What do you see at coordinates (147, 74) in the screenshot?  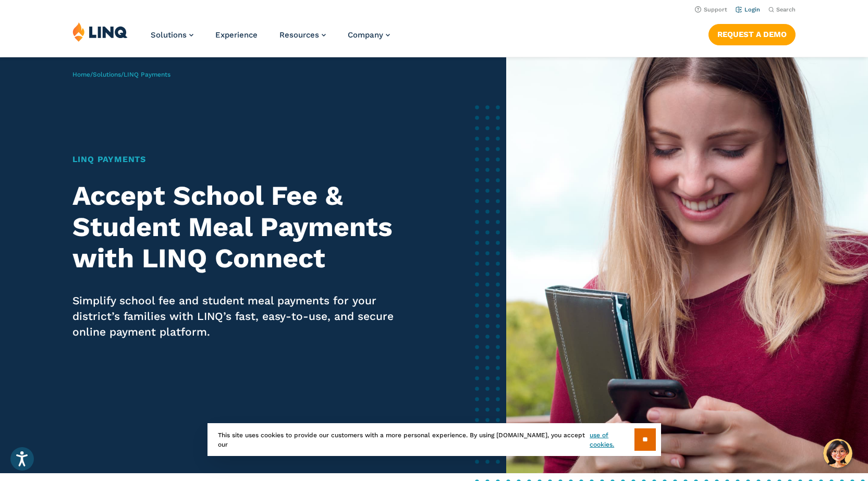 I see `span: LINQ Payments` at bounding box center [147, 74].